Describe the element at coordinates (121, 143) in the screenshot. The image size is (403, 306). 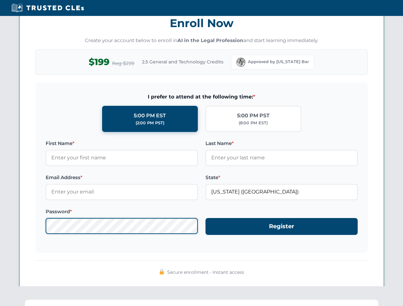
I see `label: First Name` at that location.